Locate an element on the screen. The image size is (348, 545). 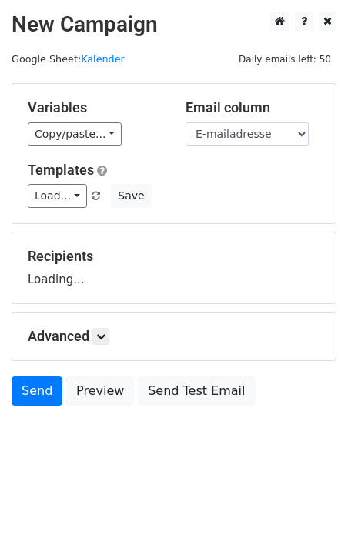
a: Templates is located at coordinates (61, 169).